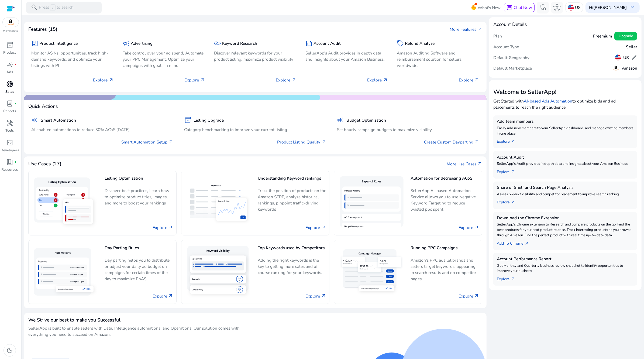  What do you see at coordinates (10, 92) in the screenshot?
I see `p: Sales` at bounding box center [10, 92].